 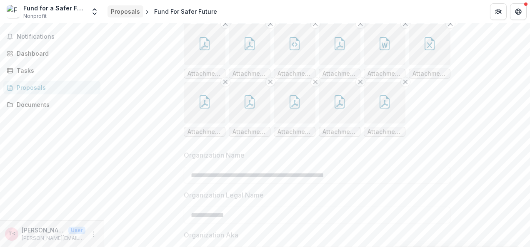 What do you see at coordinates (12, 234) in the screenshot?
I see `div: Tyler Hudacek <tyler.hudacek@charity.org>` at bounding box center [12, 234].